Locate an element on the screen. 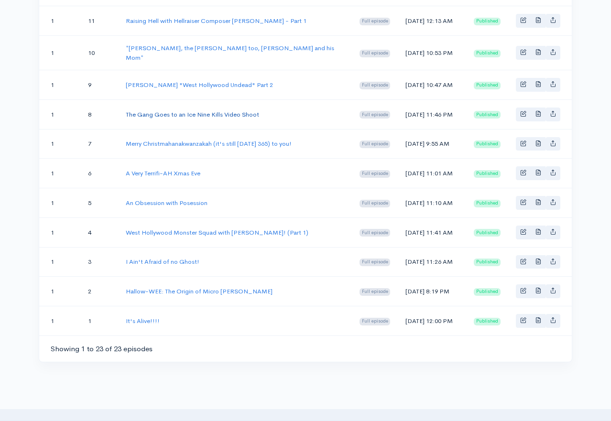 The height and width of the screenshot is (421, 611). a: A Very Terrifi-AH Xmas Eve is located at coordinates (163, 173).